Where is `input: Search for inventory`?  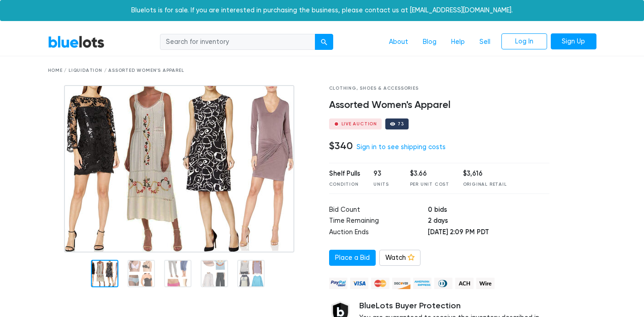 input: Search for inventory is located at coordinates (238, 42).